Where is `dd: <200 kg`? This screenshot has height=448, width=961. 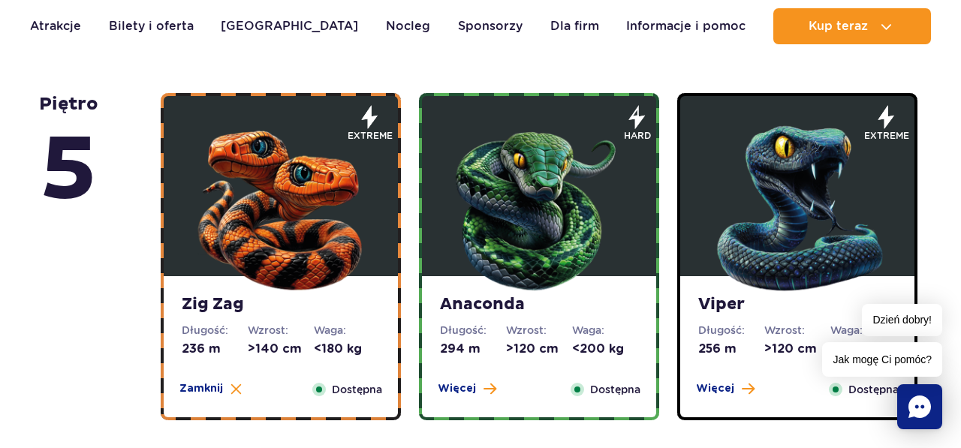 dd: <200 kg is located at coordinates (605, 349).